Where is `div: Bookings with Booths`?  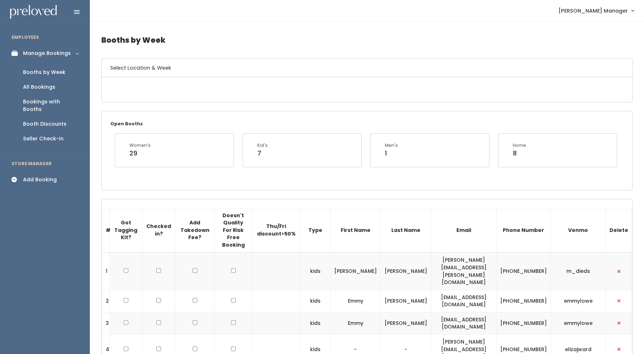
div: Bookings with Booths is located at coordinates (51, 106).